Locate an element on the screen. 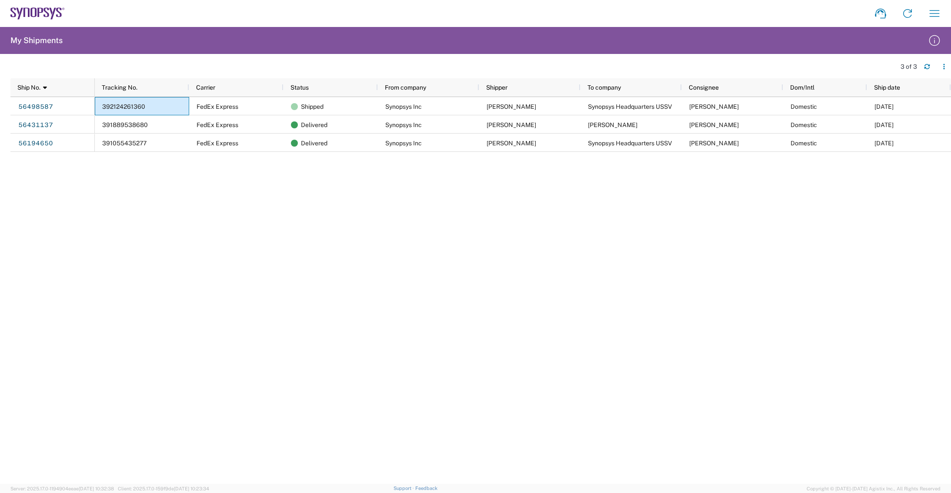  span: Carrier is located at coordinates (206, 87).